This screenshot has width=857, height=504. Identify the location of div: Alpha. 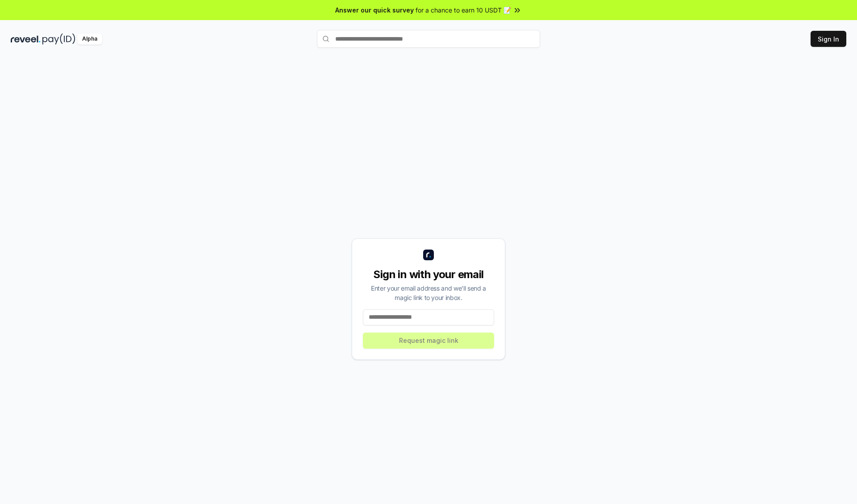
(89, 39).